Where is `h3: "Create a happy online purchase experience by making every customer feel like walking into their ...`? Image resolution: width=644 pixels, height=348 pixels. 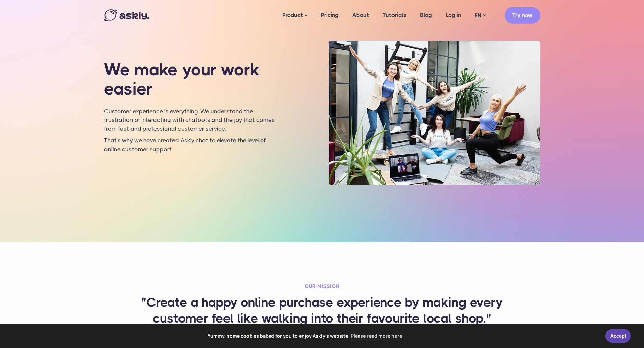
h3: "Create a happy online purchase experience by making every customer feel like walking into their ... is located at coordinates (322, 310).